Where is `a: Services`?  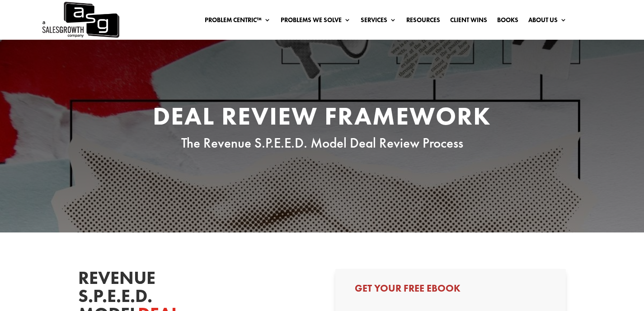
a: Services is located at coordinates (378, 21).